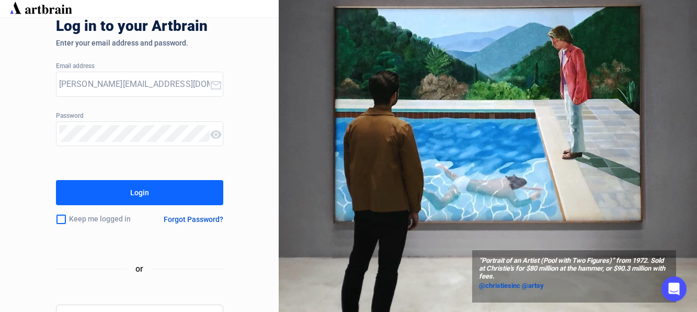  I want to click on div: Login, so click(140, 192).